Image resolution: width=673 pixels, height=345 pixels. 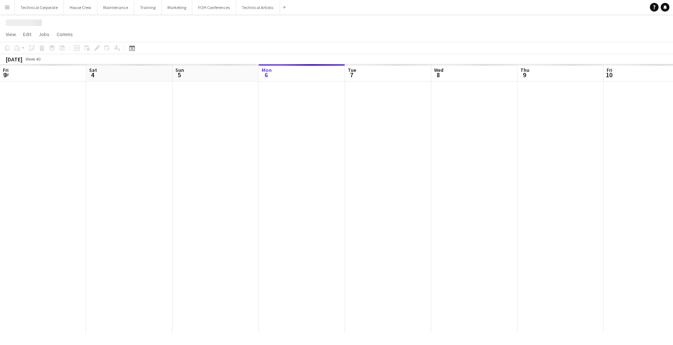 What do you see at coordinates (438, 75) in the screenshot?
I see `span: 8` at bounding box center [438, 75].